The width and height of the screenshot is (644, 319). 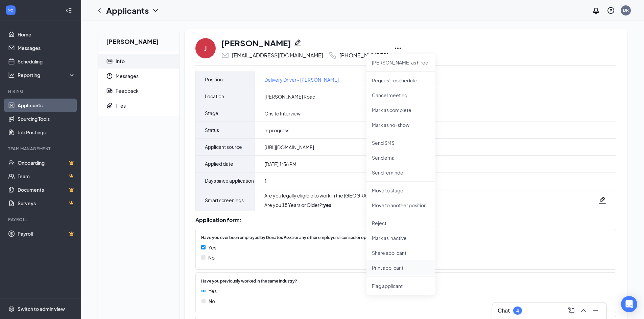 What do you see at coordinates (69, 11) in the screenshot?
I see `svg: Collapse` at bounding box center [69, 11].